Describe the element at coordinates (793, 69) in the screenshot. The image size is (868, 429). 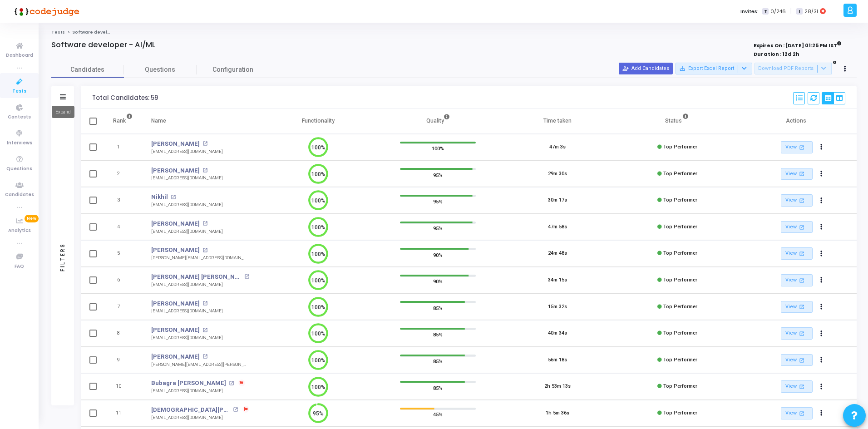
I see `button: Download PDF Reports` at that location.